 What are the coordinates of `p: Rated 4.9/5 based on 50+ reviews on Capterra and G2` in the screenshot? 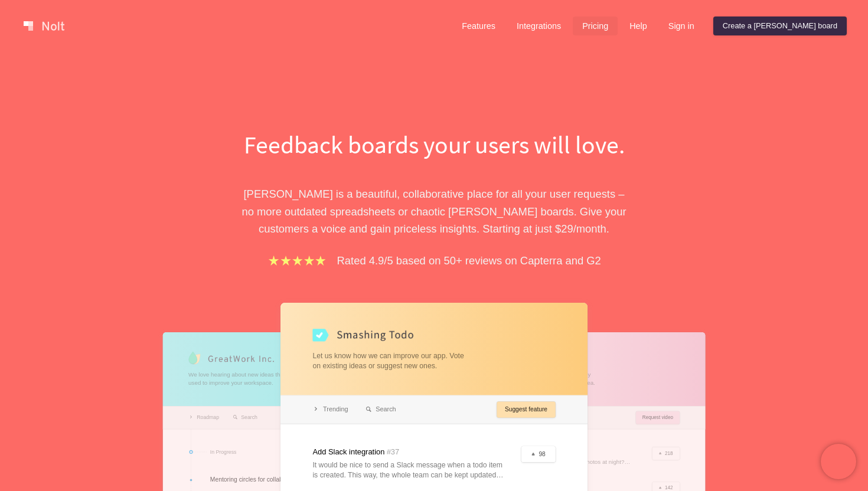 It's located at (469, 260).